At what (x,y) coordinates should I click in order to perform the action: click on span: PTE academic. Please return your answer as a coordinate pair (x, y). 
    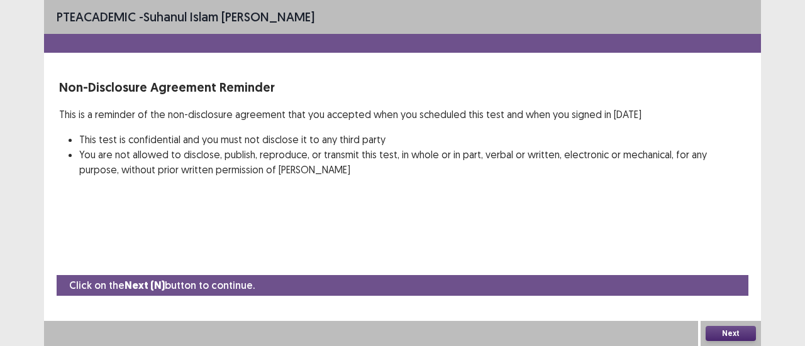
    Looking at the image, I should click on (96, 16).